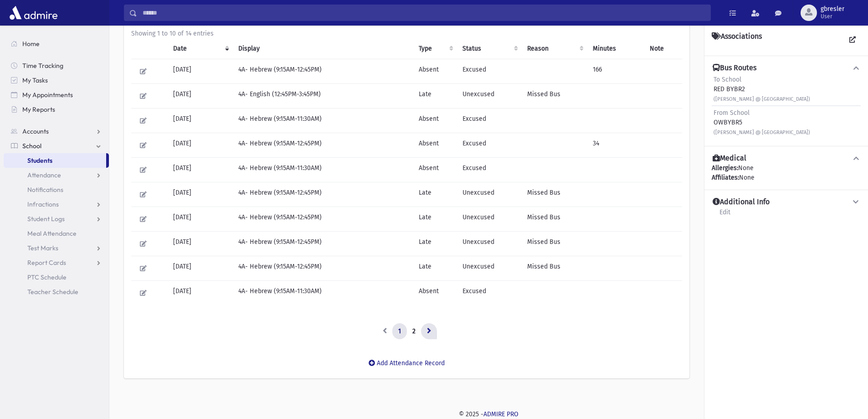 The width and height of the screenshot is (868, 419). I want to click on a: My Reports, so click(56, 109).